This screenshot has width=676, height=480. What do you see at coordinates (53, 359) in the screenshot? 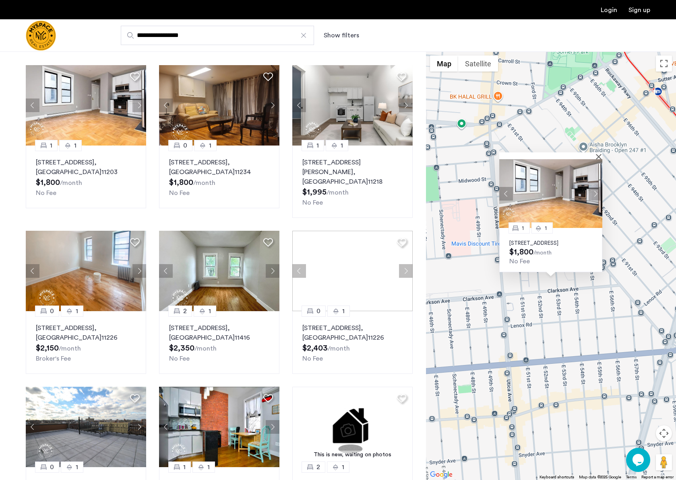
I see `span: Broker's Fee` at bounding box center [53, 359].